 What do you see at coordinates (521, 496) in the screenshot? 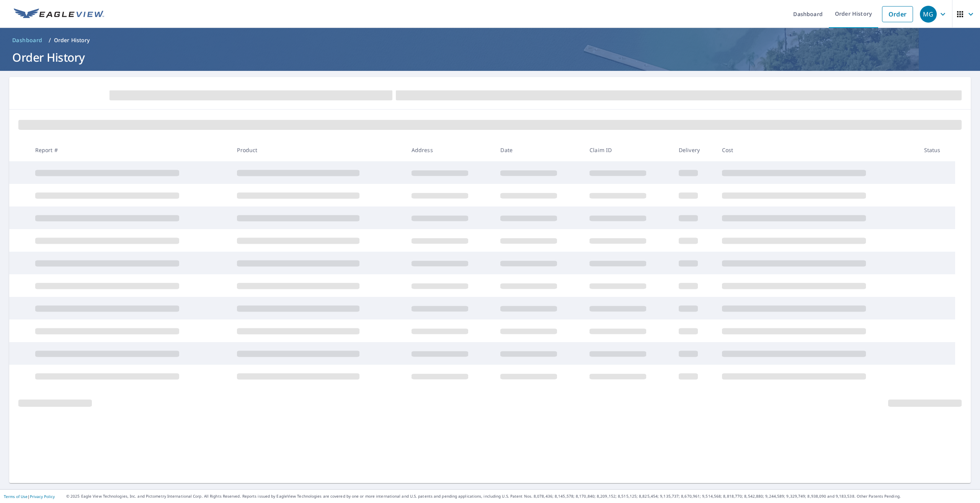
I see `p: © 2025 Eagle View Technologies, Inc. and Pictometry International Corp. All Rights Reserved. Repo...` at bounding box center [521, 496].